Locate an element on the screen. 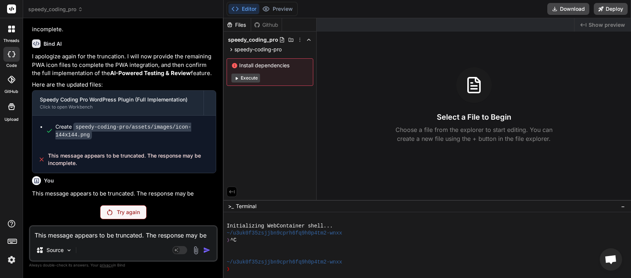  p: Always double-check its answers. Your in Bind is located at coordinates (123, 265).